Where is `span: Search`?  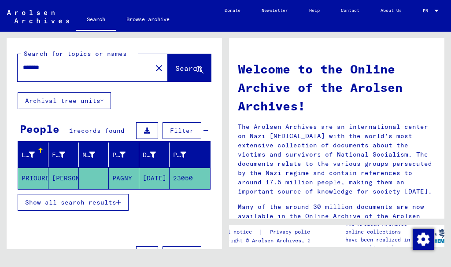 span: Search is located at coordinates (189, 68).